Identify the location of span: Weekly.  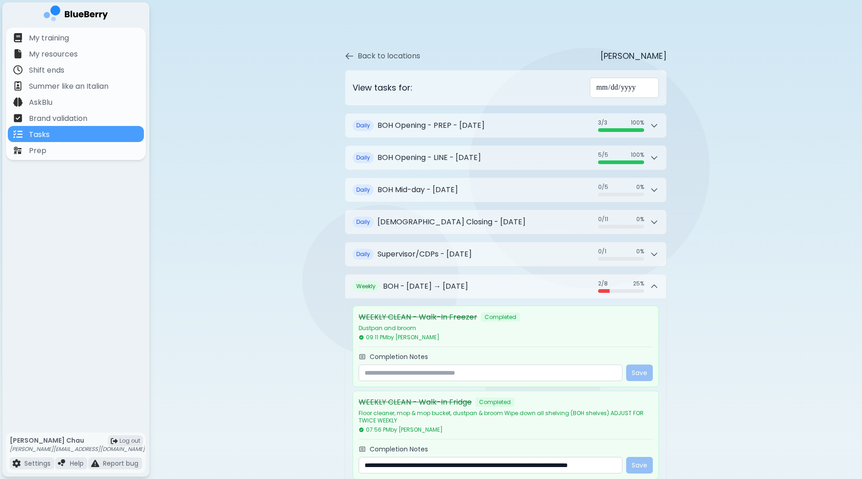
(366, 286).